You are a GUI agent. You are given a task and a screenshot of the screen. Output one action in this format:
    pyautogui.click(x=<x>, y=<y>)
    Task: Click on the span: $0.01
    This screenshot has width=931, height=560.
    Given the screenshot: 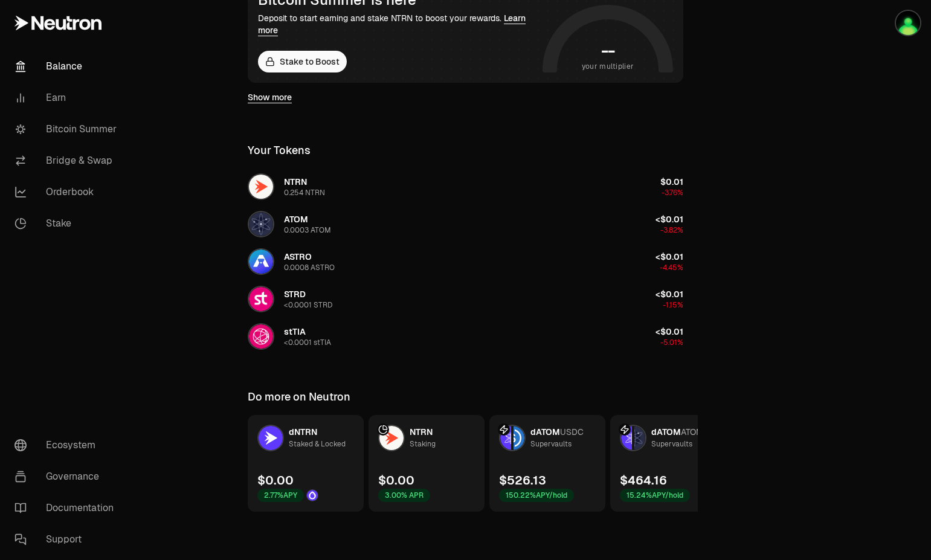 What is the action you would take?
    pyautogui.click(x=672, y=182)
    